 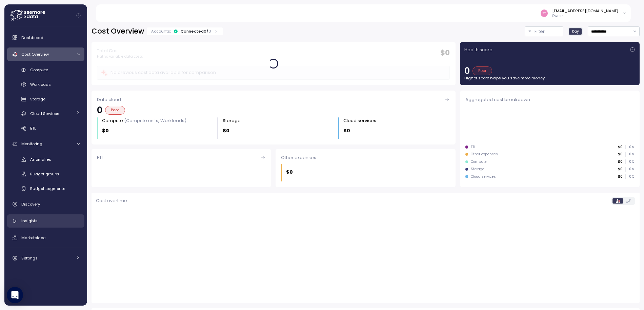 What do you see at coordinates (46, 188) in the screenshot?
I see `a: Budget segments` at bounding box center [46, 188].